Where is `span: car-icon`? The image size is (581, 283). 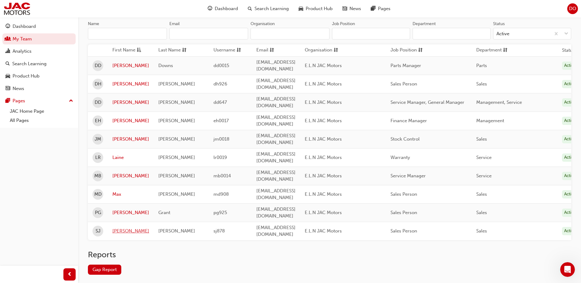 span: car-icon is located at coordinates (8, 76).